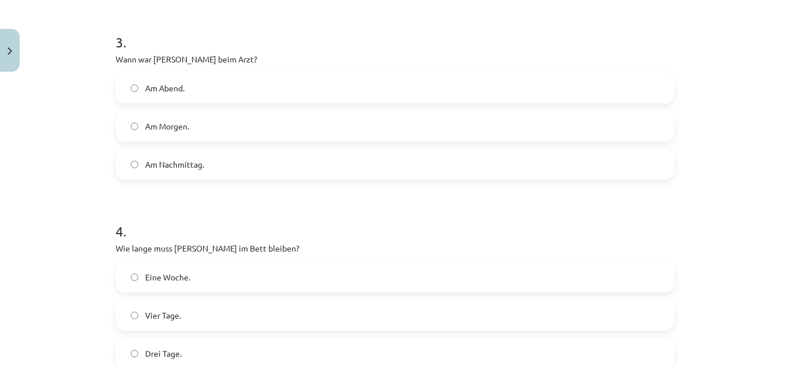  I want to click on span: Vier Tage., so click(163, 315).